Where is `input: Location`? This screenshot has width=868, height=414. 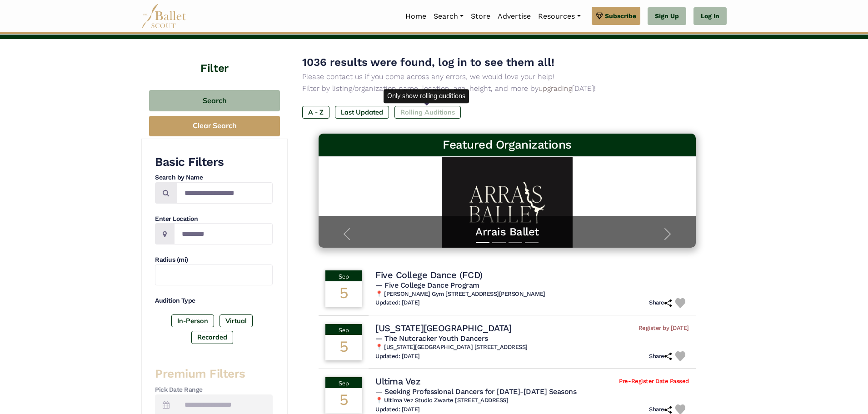
input: Location is located at coordinates (223, 234).